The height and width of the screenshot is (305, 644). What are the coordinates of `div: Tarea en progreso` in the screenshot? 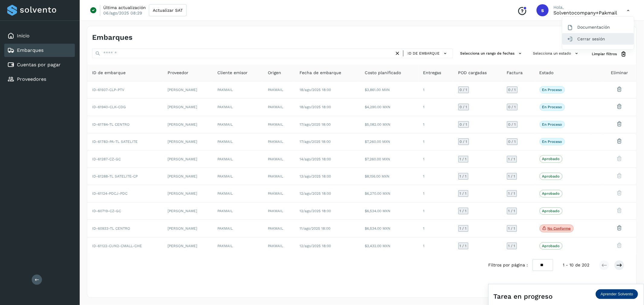 It's located at (566, 297).